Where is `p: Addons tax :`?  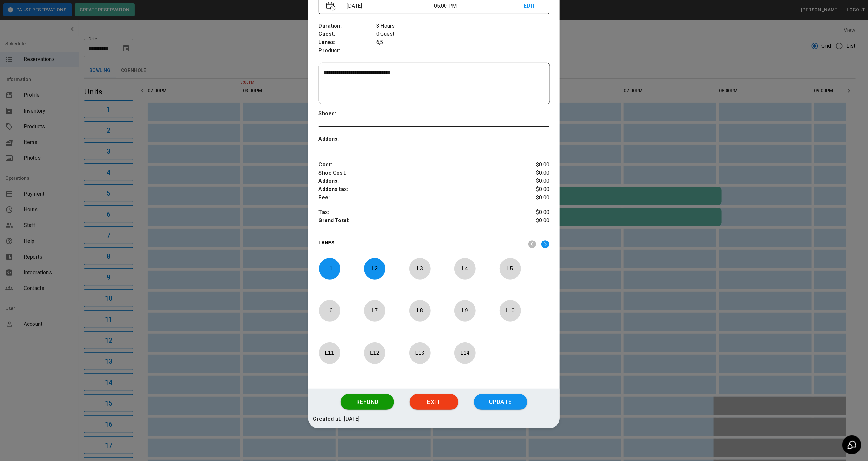 p: Addons tax : is located at coordinates (415, 189).